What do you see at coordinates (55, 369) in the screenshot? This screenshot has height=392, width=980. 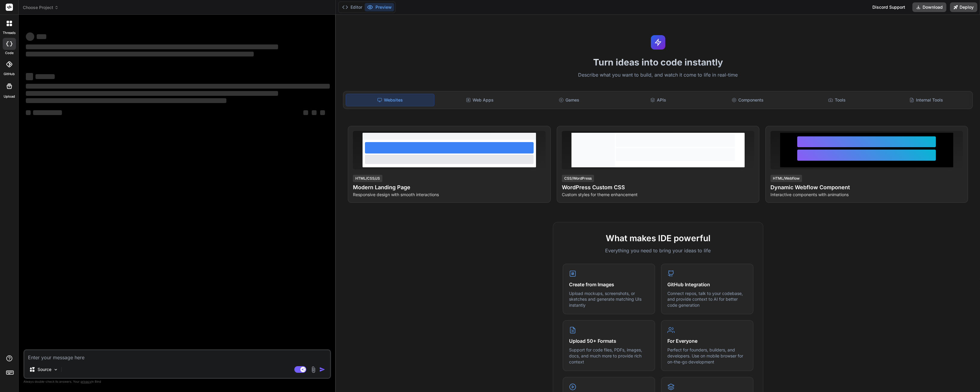 I see `img: Pick Models` at bounding box center [55, 369].